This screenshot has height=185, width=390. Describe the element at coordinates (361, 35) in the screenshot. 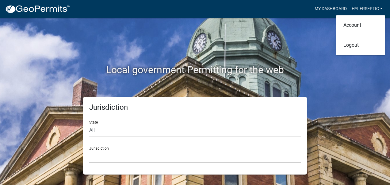

I see `div: Hylerseptic` at that location.